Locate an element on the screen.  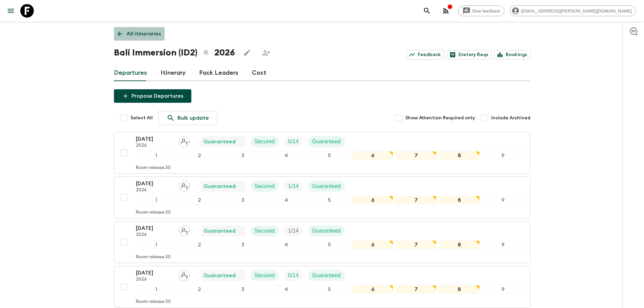
a: Dietary Reqs is located at coordinates (470, 55).